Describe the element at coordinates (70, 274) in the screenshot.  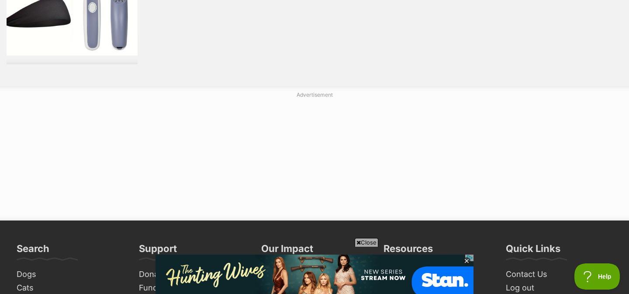
I see `a: Dogs` at that location.